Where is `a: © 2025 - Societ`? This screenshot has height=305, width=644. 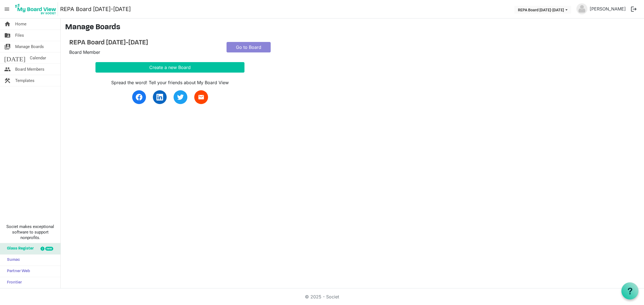
a: © 2025 - Societ is located at coordinates (322, 297).